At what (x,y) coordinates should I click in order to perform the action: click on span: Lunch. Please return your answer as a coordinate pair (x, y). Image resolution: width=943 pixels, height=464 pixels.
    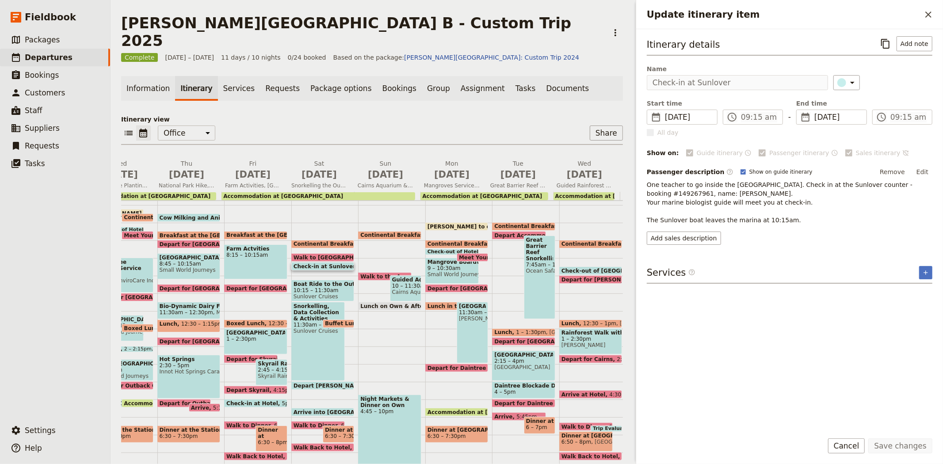
    Looking at the image, I should click on (170, 324).